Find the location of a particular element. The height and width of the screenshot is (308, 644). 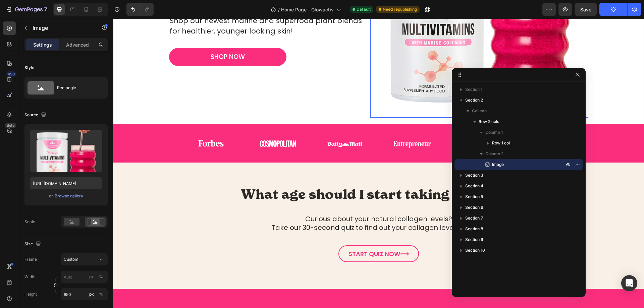

span: Save is located at coordinates (586, 9).